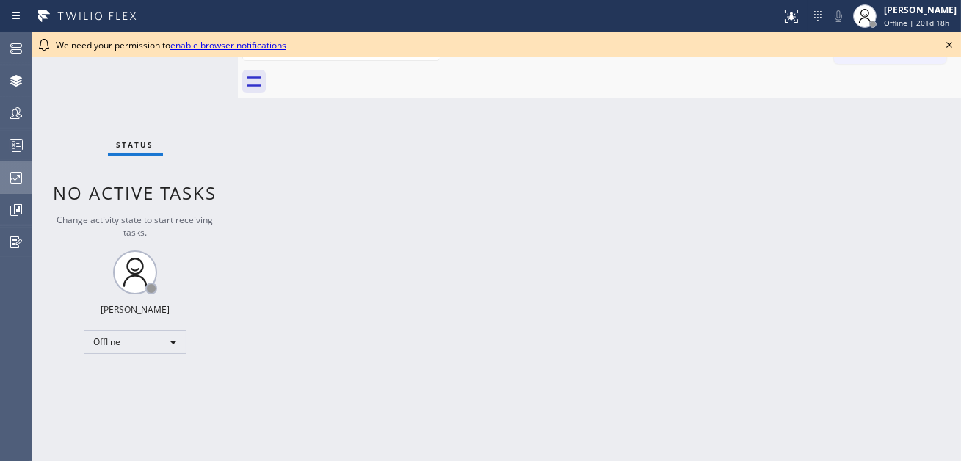  What do you see at coordinates (838, 16) in the screenshot?
I see `button: Mute` at bounding box center [838, 16].